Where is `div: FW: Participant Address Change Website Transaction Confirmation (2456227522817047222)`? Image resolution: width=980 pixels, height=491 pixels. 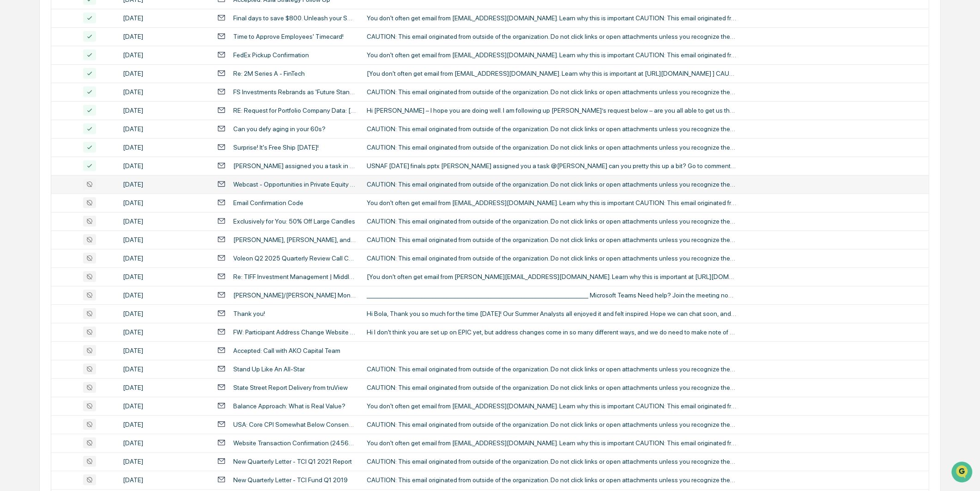 div: FW: Participant Address Change Website Transaction Confirmation (2456227522817047222) is located at coordinates (295, 332).